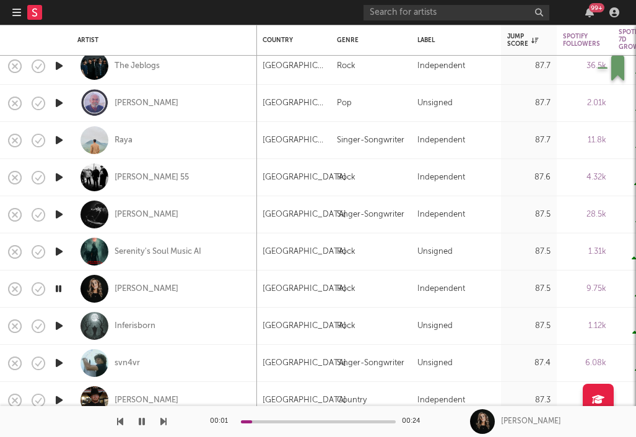 The image size is (636, 437). What do you see at coordinates (127, 363) in the screenshot?
I see `a: svn4vr` at bounding box center [127, 363].